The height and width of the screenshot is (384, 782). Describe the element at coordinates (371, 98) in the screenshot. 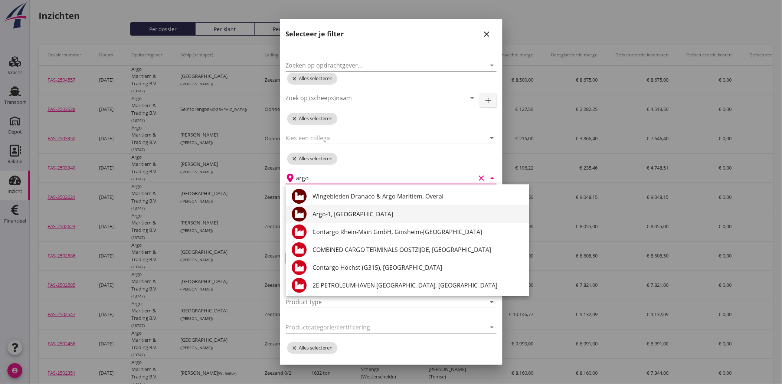

I see `input: Zoek op (scheeps)naam` at that location.